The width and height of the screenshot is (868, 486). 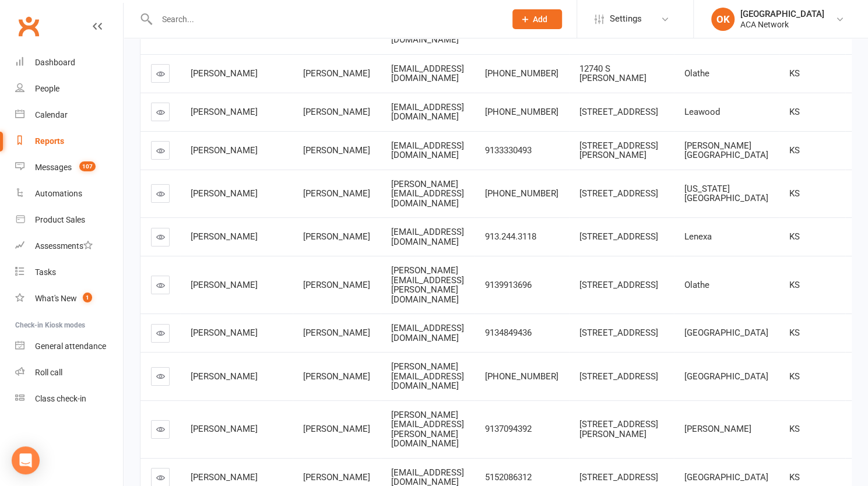 I want to click on a: What's New1, so click(x=69, y=298).